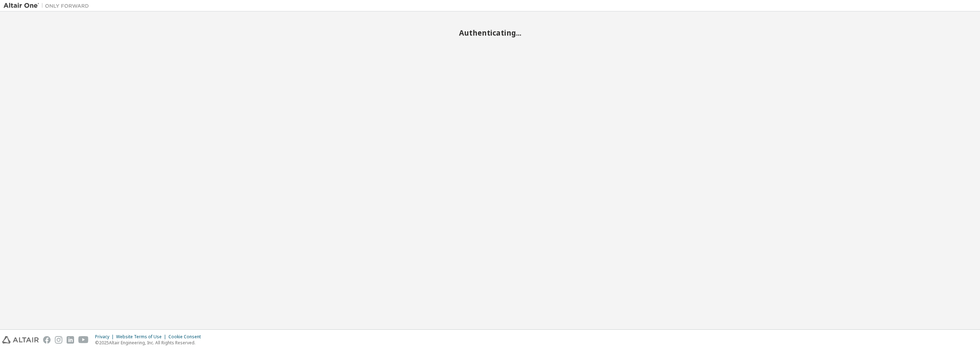 The image size is (980, 350). I want to click on img: linkedin.svg, so click(70, 340).